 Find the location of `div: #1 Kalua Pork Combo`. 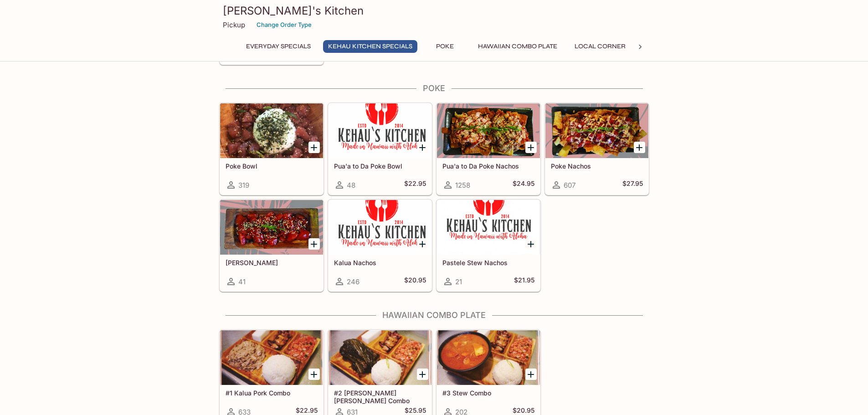

div: #1 Kalua Pork Combo is located at coordinates (272, 358).